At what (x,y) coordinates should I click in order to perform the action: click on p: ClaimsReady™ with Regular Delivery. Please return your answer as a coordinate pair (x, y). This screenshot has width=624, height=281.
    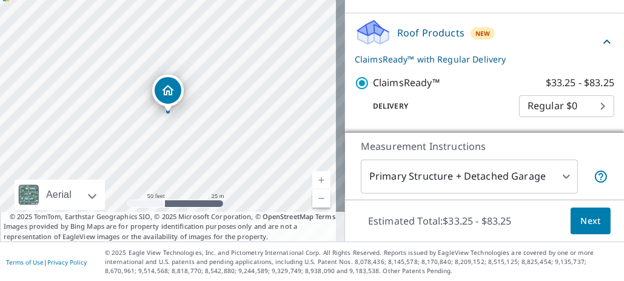
    Looking at the image, I should click on (477, 59).